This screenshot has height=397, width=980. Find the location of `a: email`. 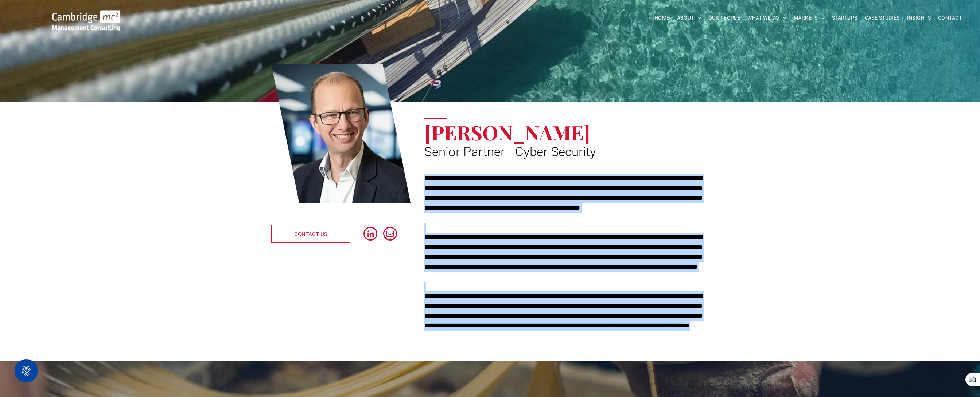

a: email is located at coordinates (390, 234).